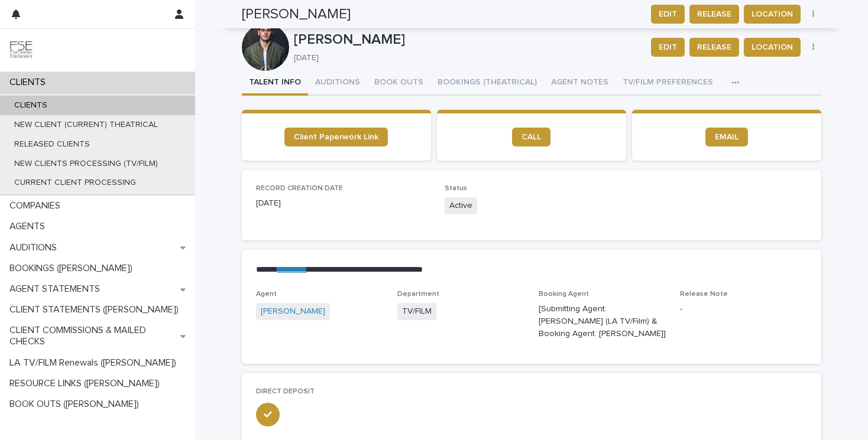  I want to click on p: COMPANIES, so click(37, 205).